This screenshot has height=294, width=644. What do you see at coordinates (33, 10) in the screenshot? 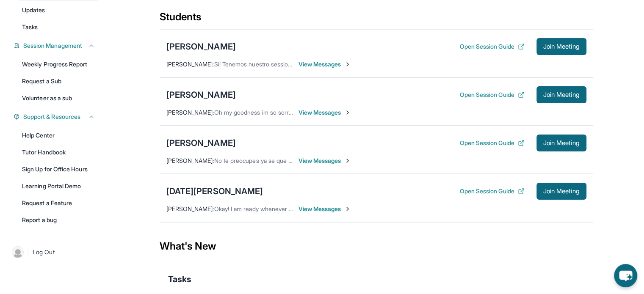
I see `span: Updates` at bounding box center [33, 10].